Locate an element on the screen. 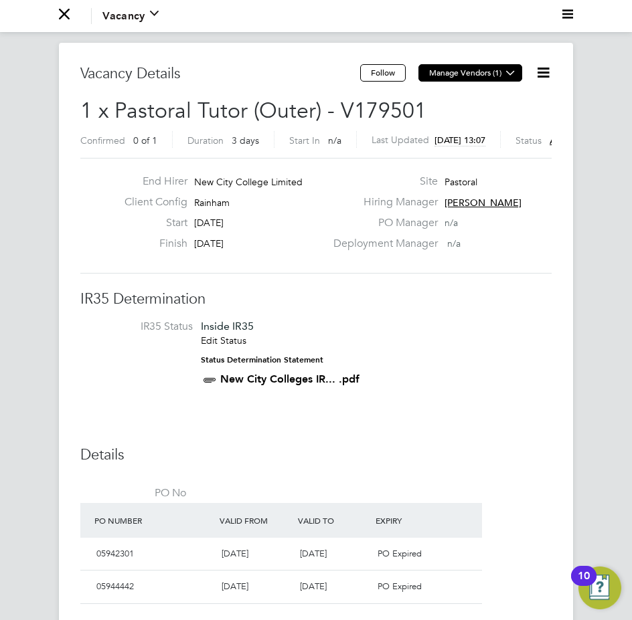 The width and height of the screenshot is (632, 620). div: Valid From is located at coordinates (255, 521).